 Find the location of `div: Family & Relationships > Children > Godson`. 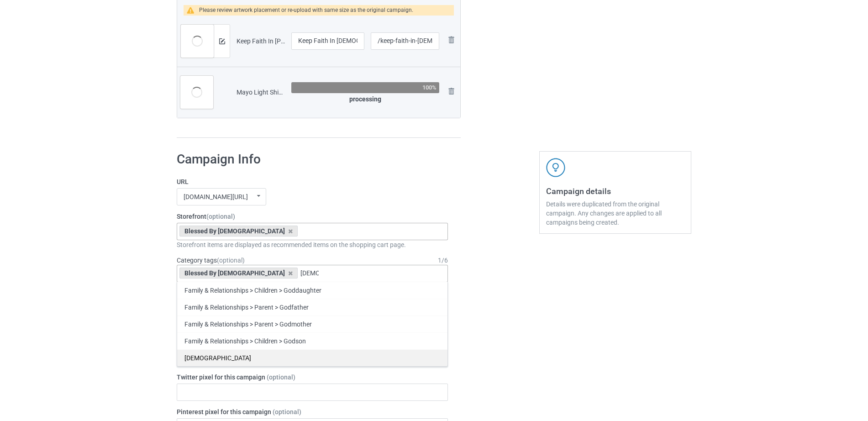

div: Family & Relationships > Children > Godson is located at coordinates (313, 340).